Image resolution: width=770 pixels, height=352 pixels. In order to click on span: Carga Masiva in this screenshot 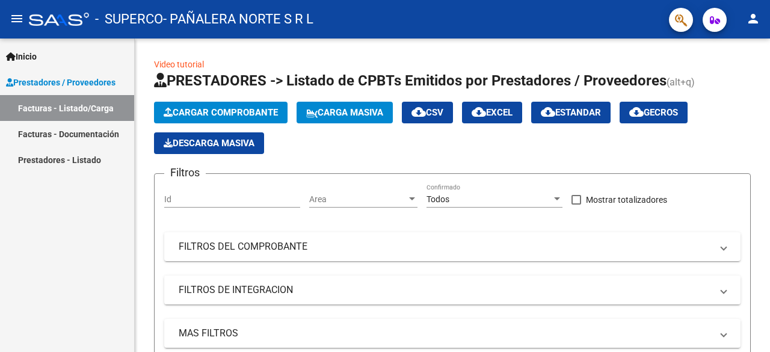, I will do `click(345, 112)`.